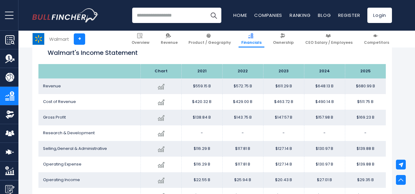 This screenshot has width=415, height=194. What do you see at coordinates (201, 71) in the screenshot?
I see `th: 2021` at bounding box center [201, 71].